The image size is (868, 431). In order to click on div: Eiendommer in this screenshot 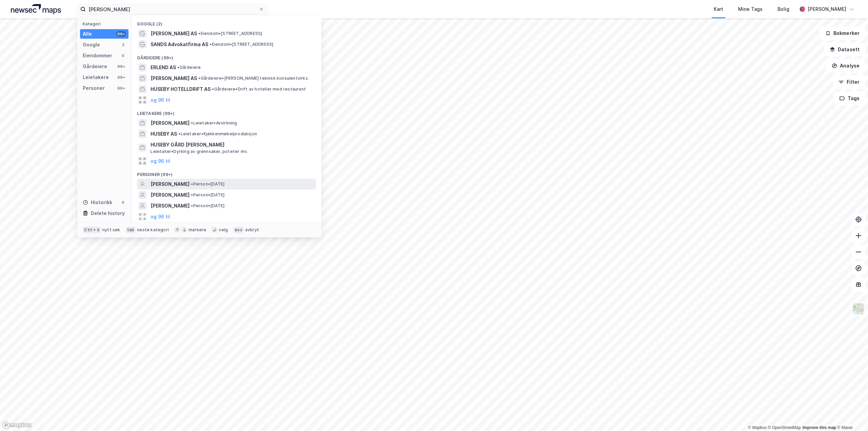, I will do `click(97, 56)`.